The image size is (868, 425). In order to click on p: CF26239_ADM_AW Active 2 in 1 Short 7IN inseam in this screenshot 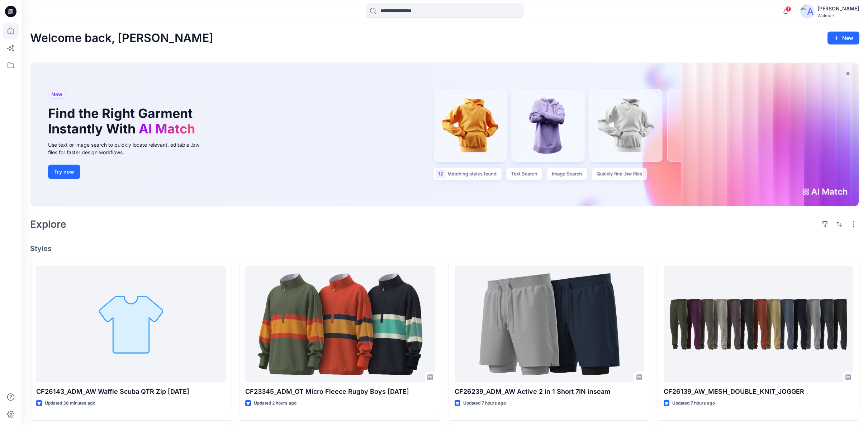, I will do `click(549, 392)`.